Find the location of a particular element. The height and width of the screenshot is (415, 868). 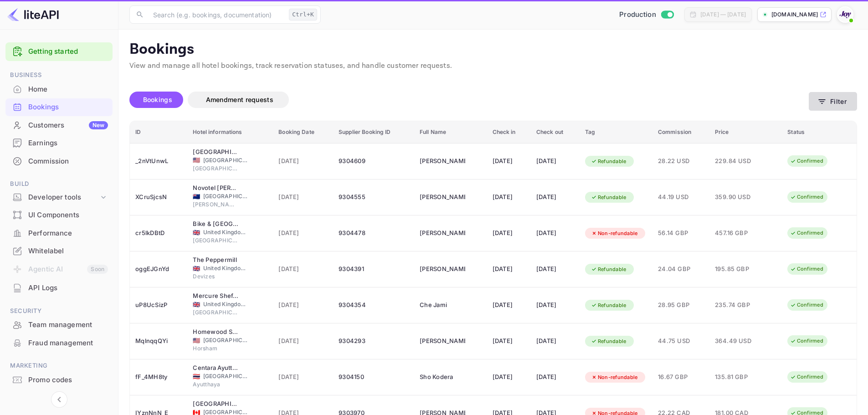

div: Promo codes is located at coordinates (59, 380).